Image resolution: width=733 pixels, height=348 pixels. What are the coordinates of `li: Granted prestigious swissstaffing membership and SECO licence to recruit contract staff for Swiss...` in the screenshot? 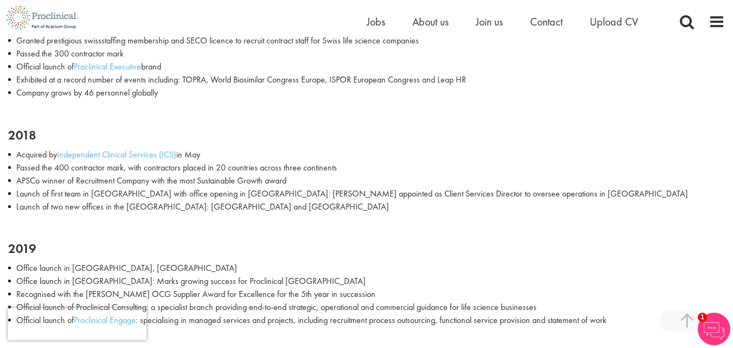 It's located at (366, 41).